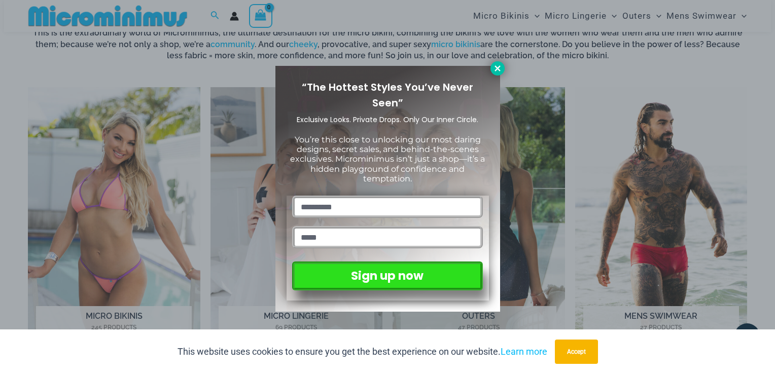 The height and width of the screenshot is (374, 775). I want to click on p: This website uses cookies to ensure you get the best experience on our website., so click(362, 352).